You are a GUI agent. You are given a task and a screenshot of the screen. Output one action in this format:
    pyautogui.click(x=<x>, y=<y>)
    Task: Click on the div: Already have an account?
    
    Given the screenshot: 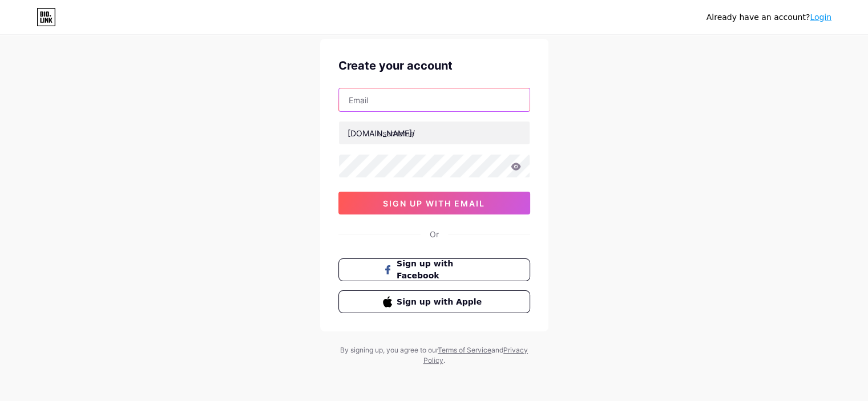 What is the action you would take?
    pyautogui.click(x=769, y=17)
    